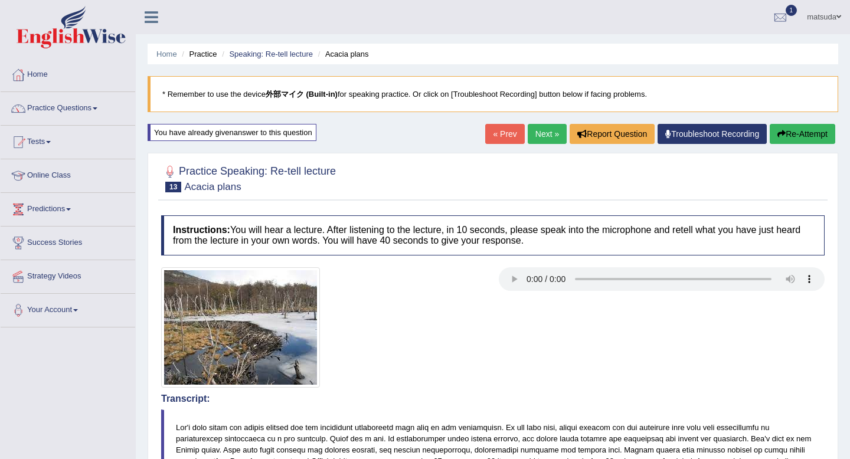  Describe the element at coordinates (68, 208) in the screenshot. I see `a: Predictions` at that location.